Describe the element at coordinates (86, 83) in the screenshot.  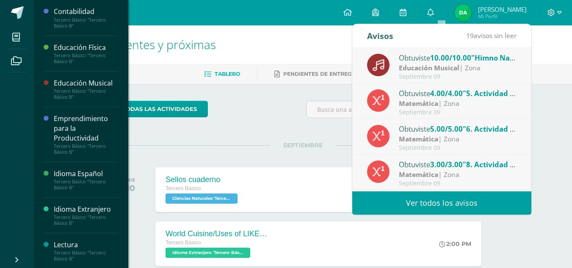
I see `div: Educación Musical` at that location.